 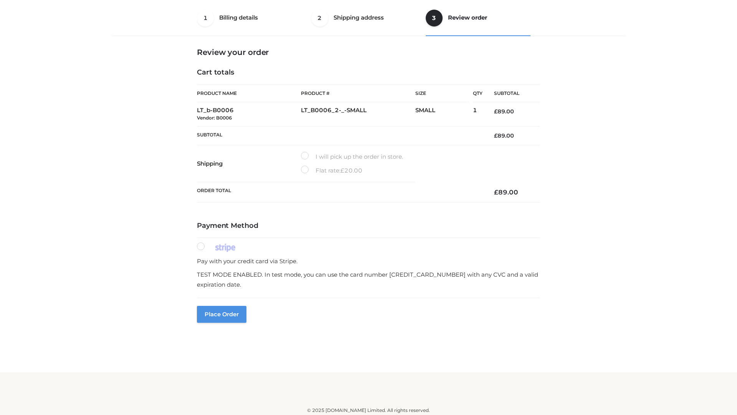 What do you see at coordinates (368, 52) in the screenshot?
I see `h3: Review your order` at bounding box center [368, 52].